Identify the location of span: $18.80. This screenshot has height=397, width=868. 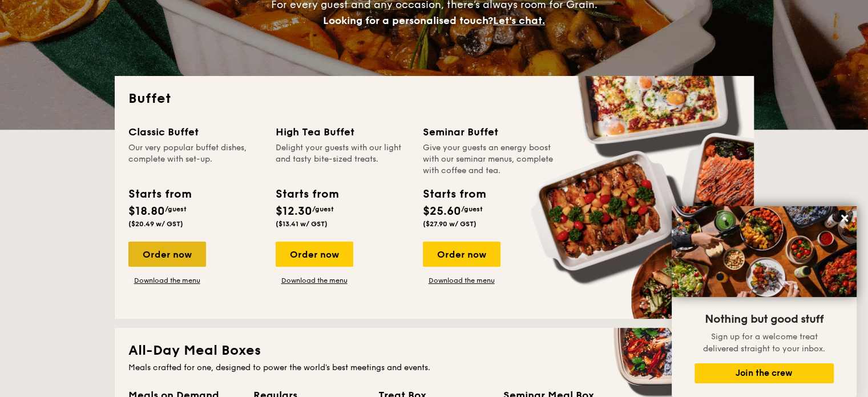
(147, 211).